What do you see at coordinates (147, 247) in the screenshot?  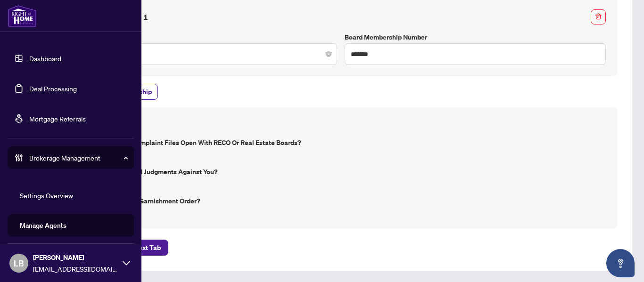 I see `span: Next Tab` at bounding box center [147, 247].